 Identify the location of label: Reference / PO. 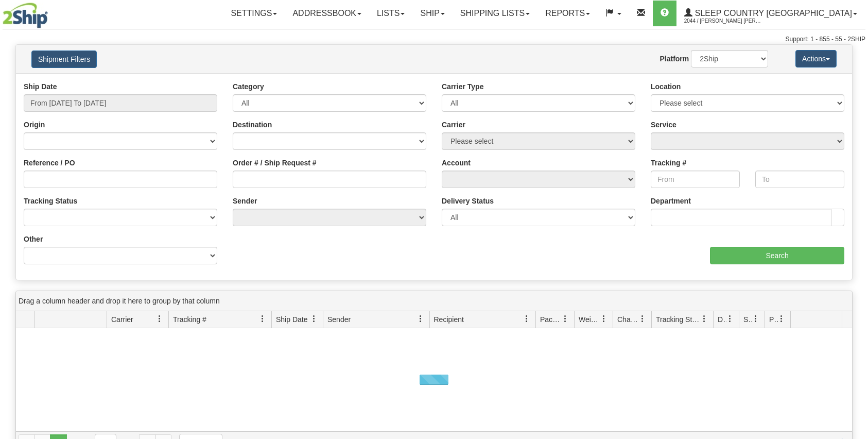
(49, 163).